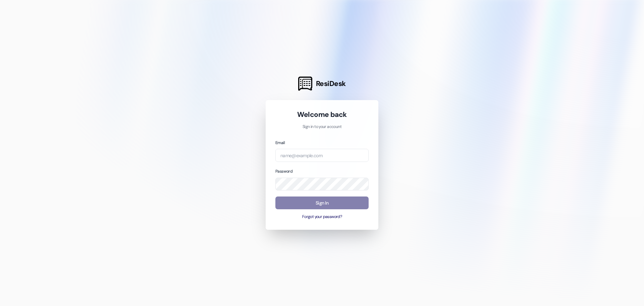  What do you see at coordinates (331, 84) in the screenshot?
I see `span: ResiDesk` at bounding box center [331, 84].